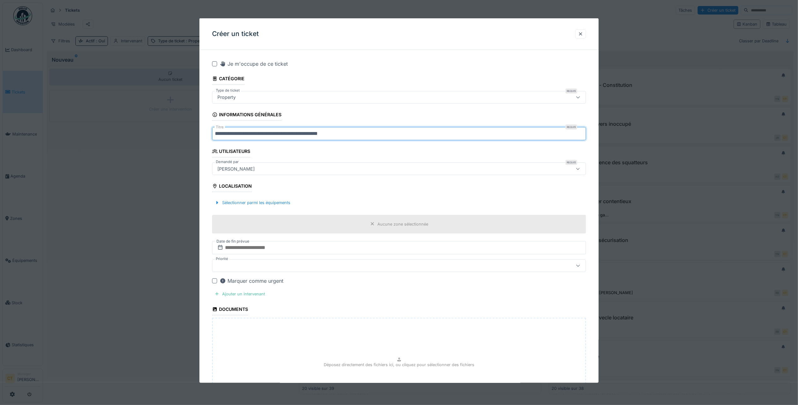  What do you see at coordinates (228, 90) in the screenshot?
I see `label: Type de ticket` at bounding box center [228, 90].